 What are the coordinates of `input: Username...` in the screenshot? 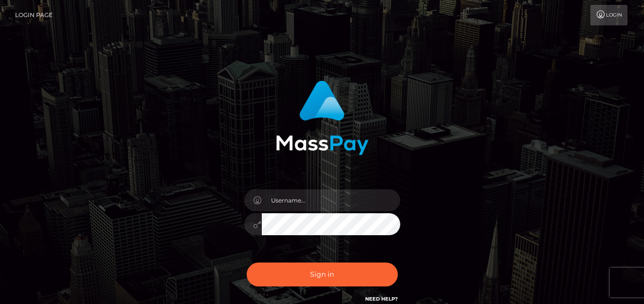 It's located at (330, 200).